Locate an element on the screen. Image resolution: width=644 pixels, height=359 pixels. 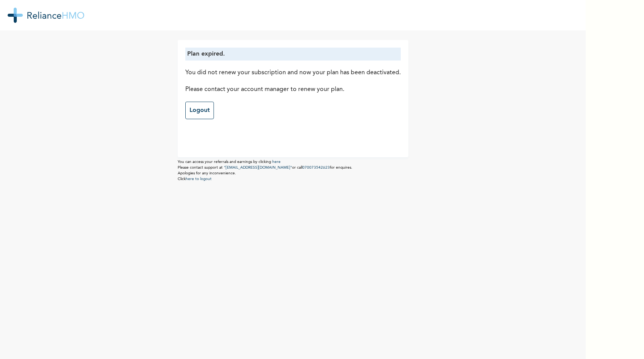
a: here is located at coordinates (276, 162).